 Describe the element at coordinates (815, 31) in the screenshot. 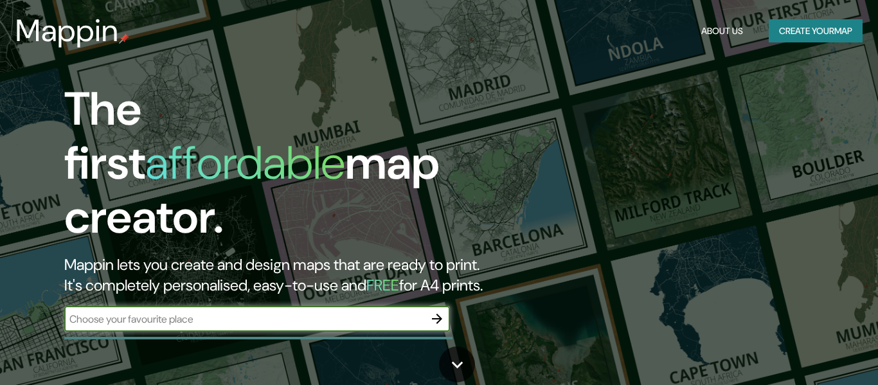

I see `button: Create yourmap` at that location.